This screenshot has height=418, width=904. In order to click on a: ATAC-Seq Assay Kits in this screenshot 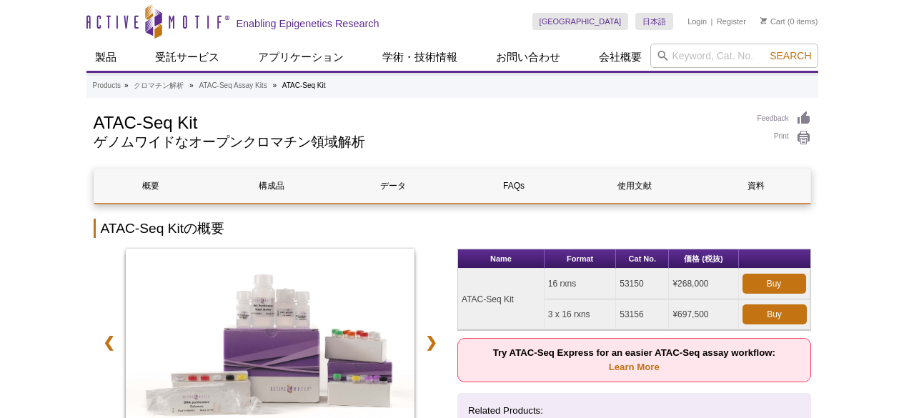, I will do `click(232, 86)`.